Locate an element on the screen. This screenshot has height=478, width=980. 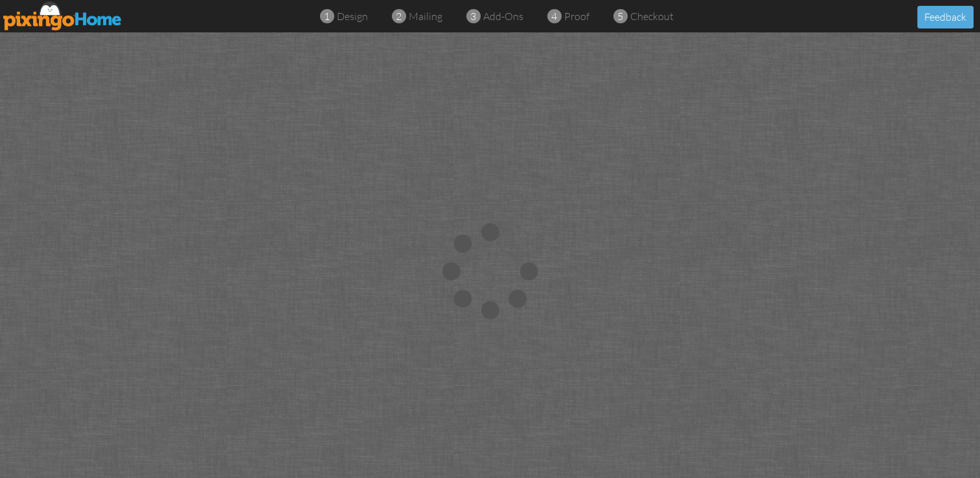
span: 1 is located at coordinates (326, 16).